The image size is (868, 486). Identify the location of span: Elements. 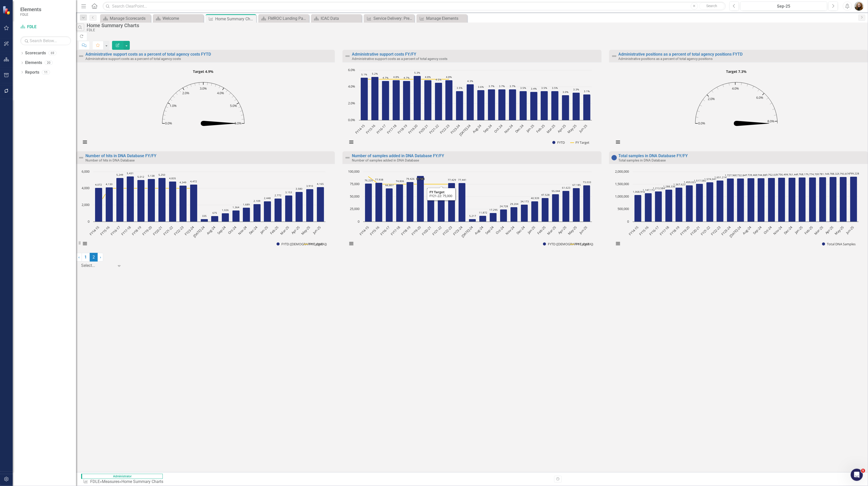
(31, 10).